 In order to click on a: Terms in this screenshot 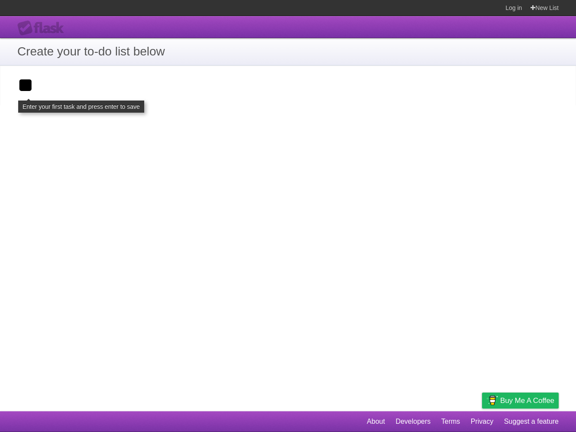, I will do `click(451, 422)`.